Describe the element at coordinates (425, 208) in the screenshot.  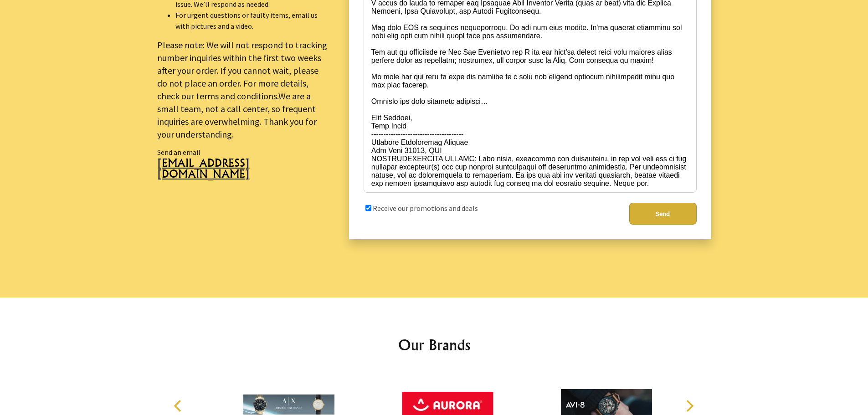
I see `label: Receive our promotions and deals` at that location.